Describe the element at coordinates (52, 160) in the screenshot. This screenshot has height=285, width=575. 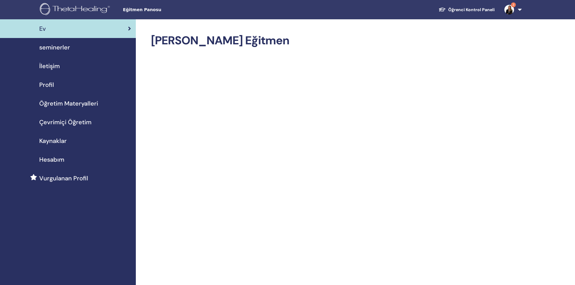
I see `span: Hesabım` at that location.